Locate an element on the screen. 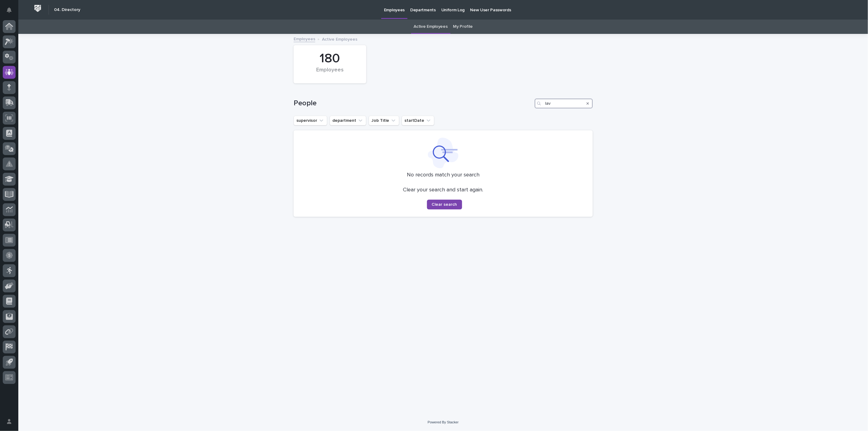 This screenshot has width=868, height=431. div: 180 is located at coordinates (330, 59).